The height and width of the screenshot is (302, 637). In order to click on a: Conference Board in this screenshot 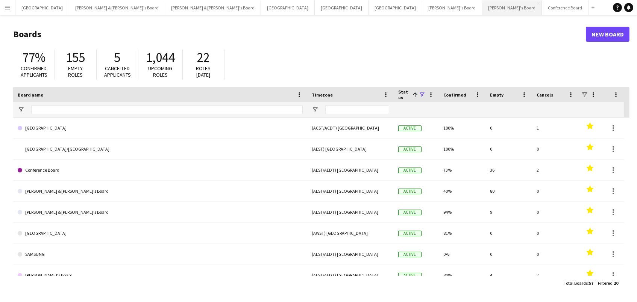, I will do `click(160, 170)`.